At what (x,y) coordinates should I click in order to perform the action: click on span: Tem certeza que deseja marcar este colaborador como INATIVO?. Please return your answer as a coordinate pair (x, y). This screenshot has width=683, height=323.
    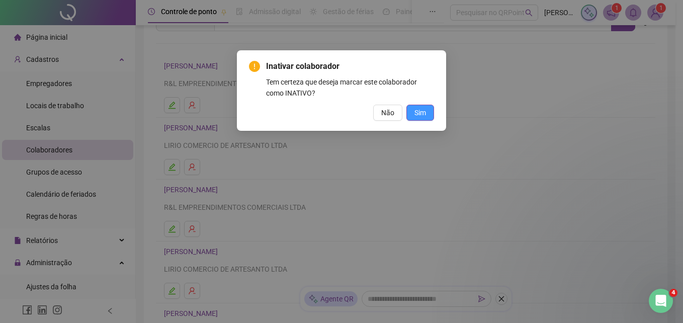
    Looking at the image, I should click on (341, 87).